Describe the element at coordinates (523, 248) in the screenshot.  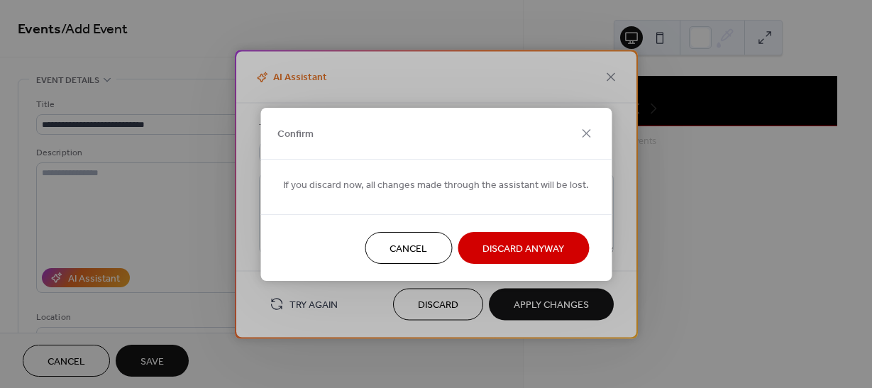
I see `button: Discard Anyway` at that location.